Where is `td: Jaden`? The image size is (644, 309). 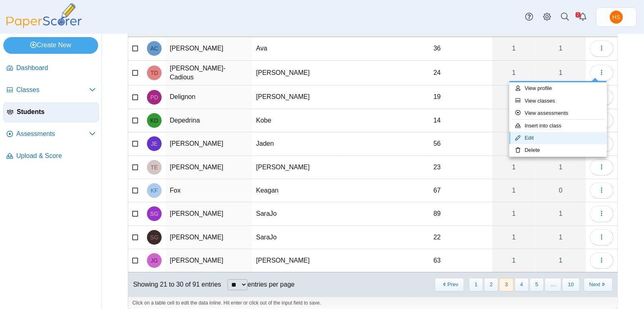
td: Jaden is located at coordinates (294, 144).